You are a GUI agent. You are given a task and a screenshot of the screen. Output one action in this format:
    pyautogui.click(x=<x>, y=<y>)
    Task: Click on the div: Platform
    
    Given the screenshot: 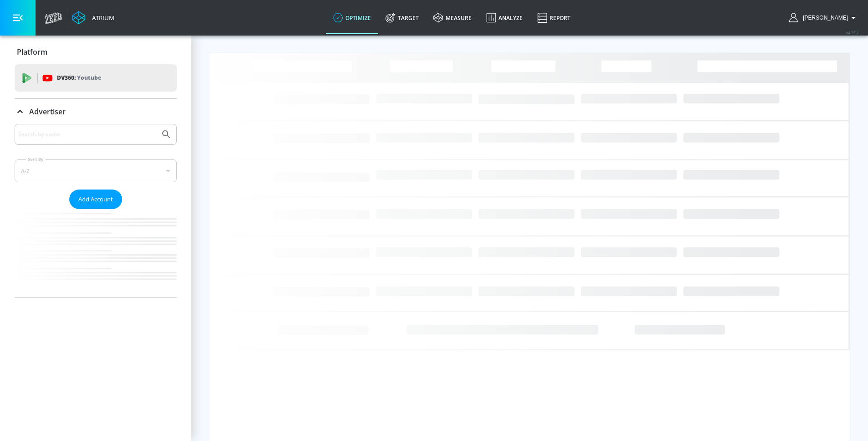 What is the action you would take?
    pyautogui.click(x=96, y=52)
    